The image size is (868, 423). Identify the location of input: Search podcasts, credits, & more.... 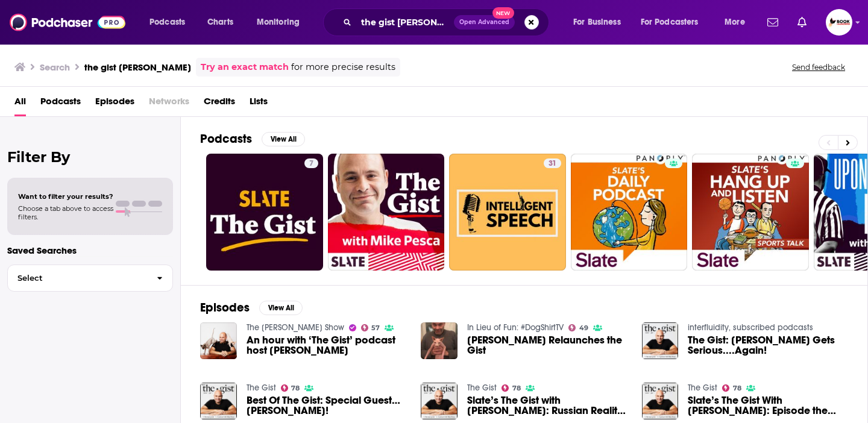
(405, 22).